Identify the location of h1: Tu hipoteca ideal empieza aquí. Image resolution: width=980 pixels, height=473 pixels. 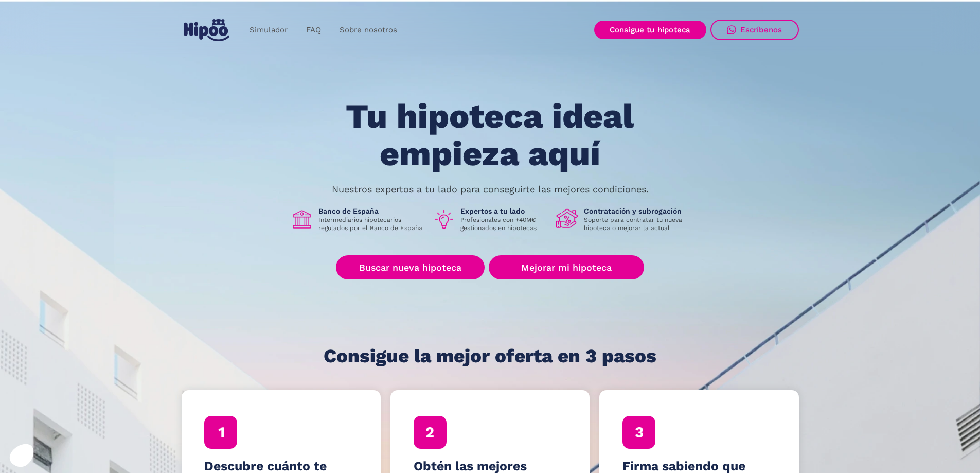
(490, 134).